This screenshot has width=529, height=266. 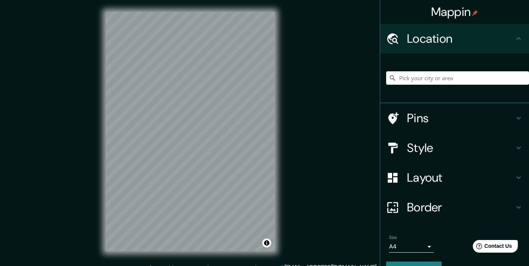 What do you see at coordinates (454, 39) in the screenshot?
I see `div: Location` at bounding box center [454, 39].